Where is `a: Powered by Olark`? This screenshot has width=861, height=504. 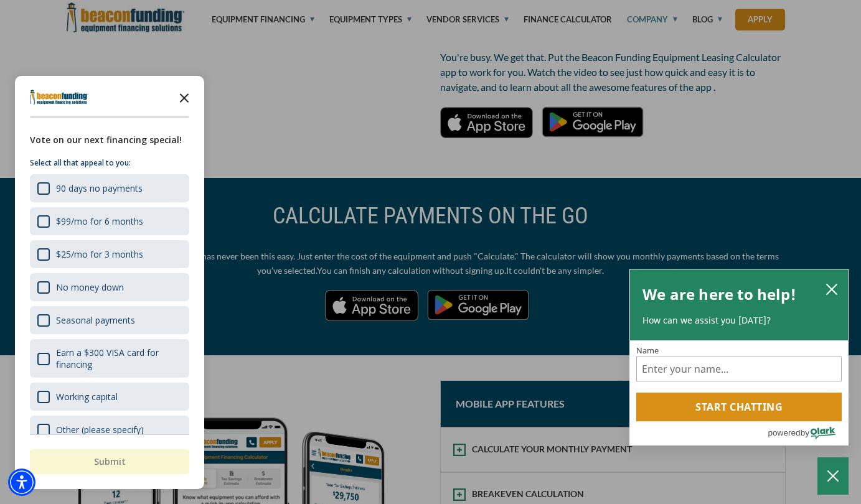 a: Powered by Olark is located at coordinates (808, 433).